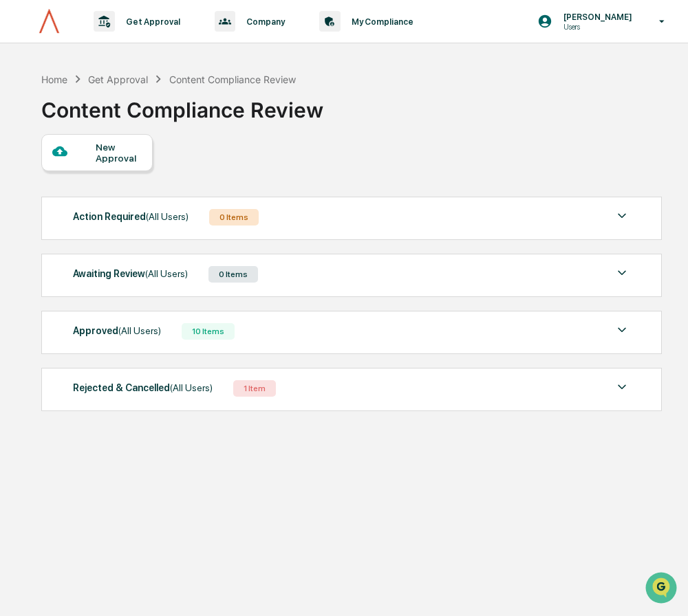  I want to click on div: Home, so click(54, 79).